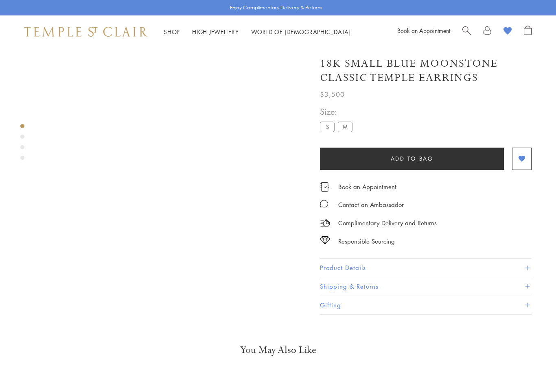 The width and height of the screenshot is (556, 368). What do you see at coordinates (425, 287) in the screenshot?
I see `button: Shipping & Returns` at bounding box center [425, 287].